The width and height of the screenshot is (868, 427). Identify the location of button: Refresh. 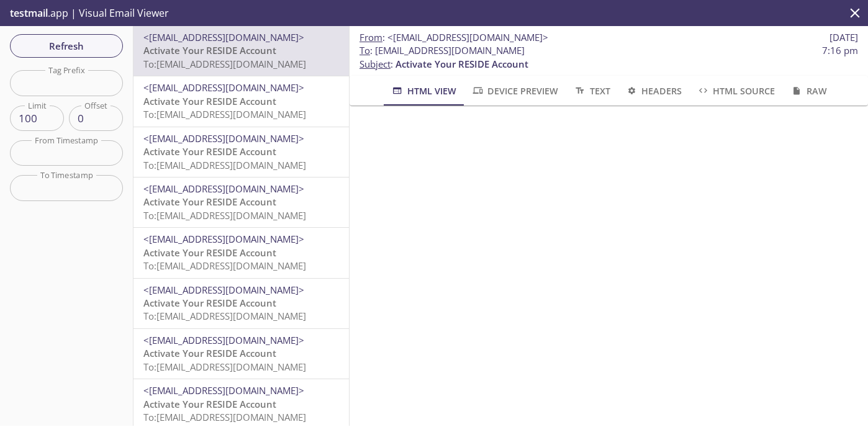
(66, 46).